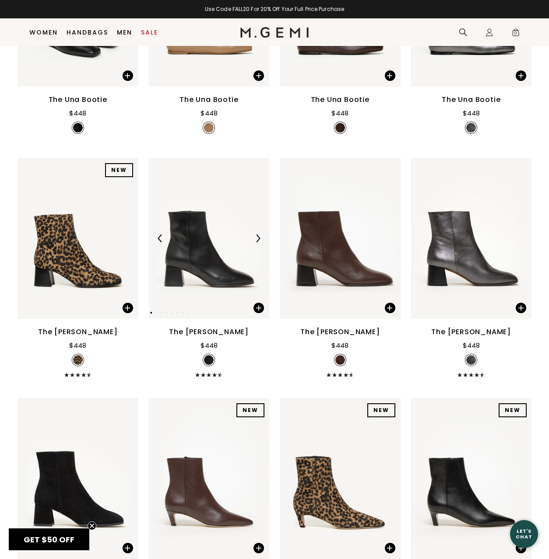  I want to click on img: Next Arrow, so click(258, 238).